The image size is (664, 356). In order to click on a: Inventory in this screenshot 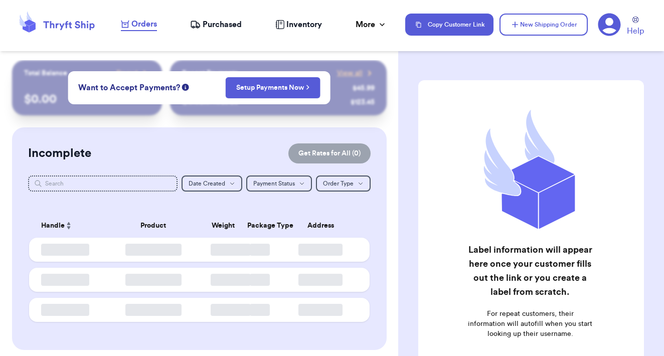, I will do `click(298, 25)`.